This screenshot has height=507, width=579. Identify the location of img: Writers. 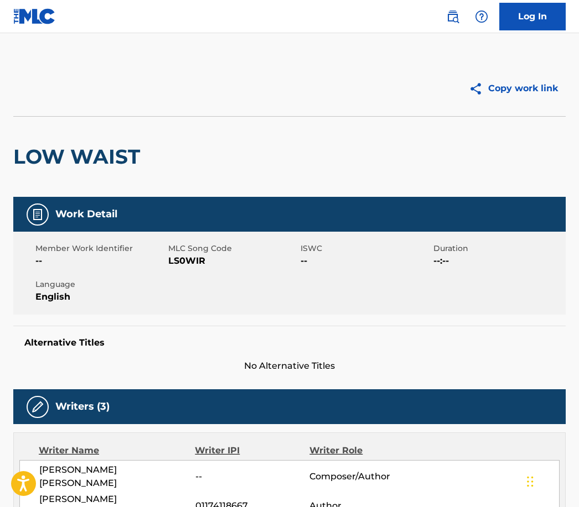
(38, 407).